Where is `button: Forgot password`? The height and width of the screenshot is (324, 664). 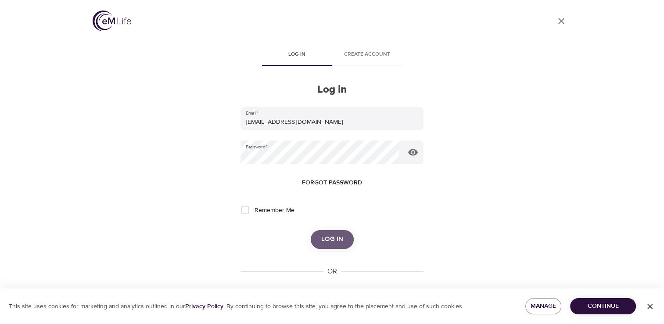 button: Forgot password is located at coordinates (332, 183).